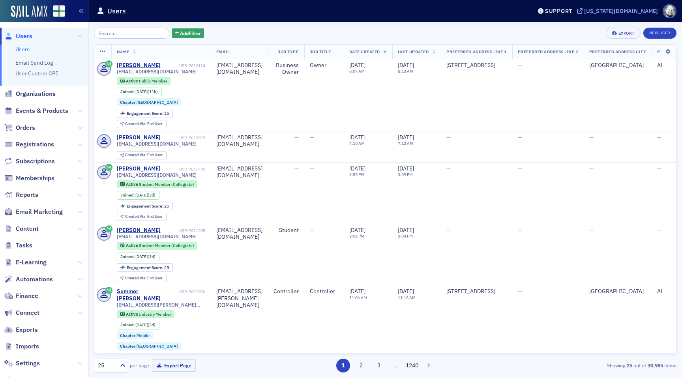  What do you see at coordinates (167, 246) in the screenshot?
I see `span: Student Member (Collegiate)` at bounding box center [167, 246].